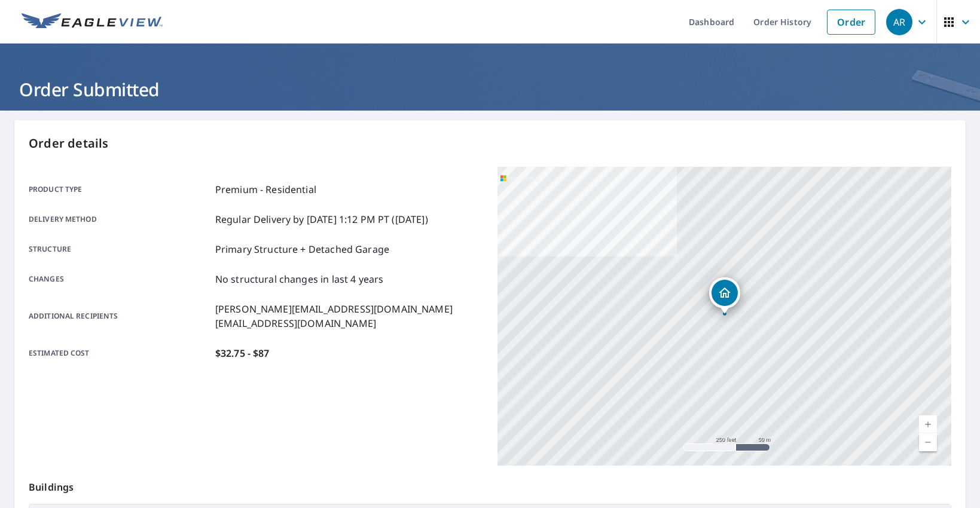 The width and height of the screenshot is (980, 508). Describe the element at coordinates (851, 22) in the screenshot. I see `a: Order` at that location.